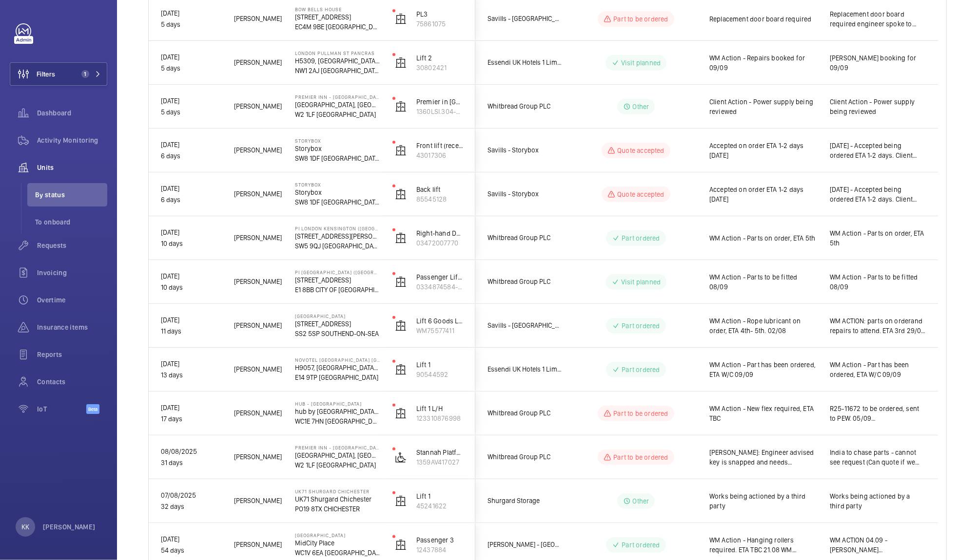 Image resolution: width=978 pixels, height=560 pixels. Describe the element at coordinates (877, 501) in the screenshot. I see `span: Works being actioned by a third party` at that location.